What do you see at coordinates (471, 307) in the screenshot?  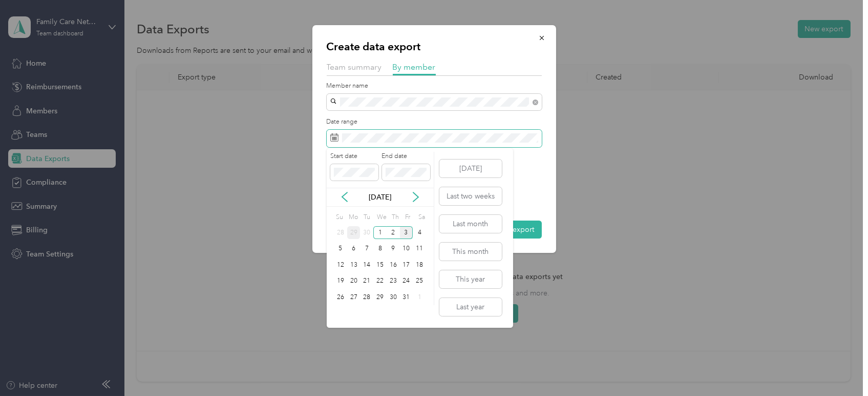 I see `button: Last year` at bounding box center [471, 307].